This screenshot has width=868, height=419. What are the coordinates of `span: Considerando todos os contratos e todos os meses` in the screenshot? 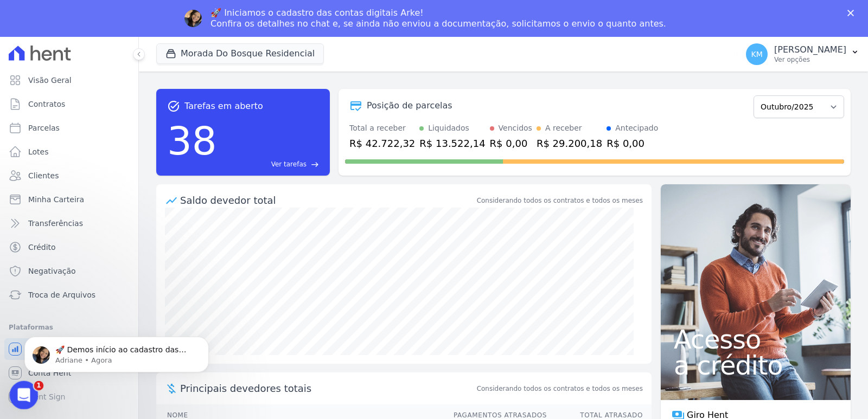 It's located at (560, 389).